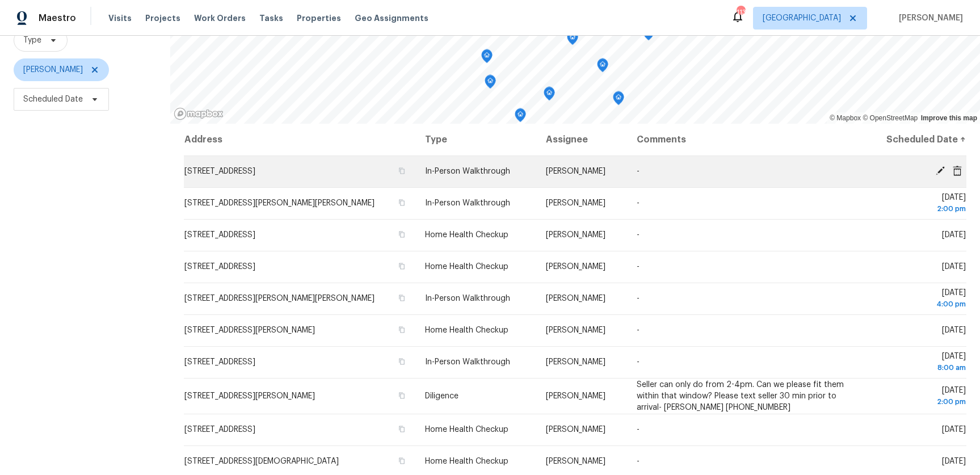 The width and height of the screenshot is (980, 475). I want to click on a: Mapbox homepage, so click(199, 113).